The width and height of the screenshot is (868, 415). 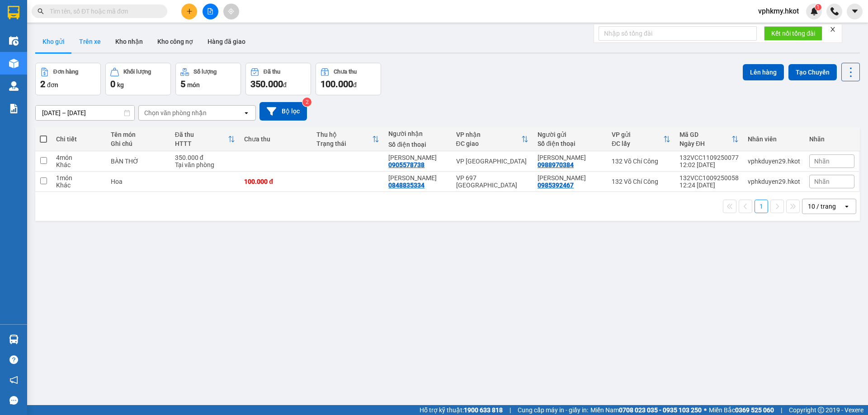 What do you see at coordinates (14, 108) in the screenshot?
I see `img: solution-icon` at bounding box center [14, 108].